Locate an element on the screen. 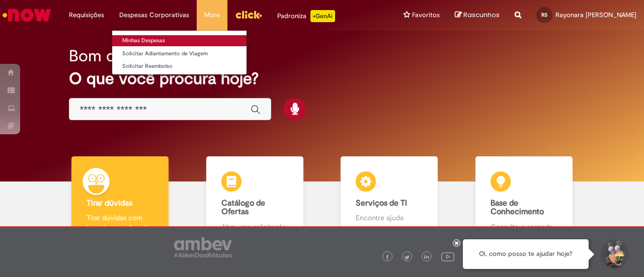  p: Encontre ajuda is located at coordinates (389, 218).